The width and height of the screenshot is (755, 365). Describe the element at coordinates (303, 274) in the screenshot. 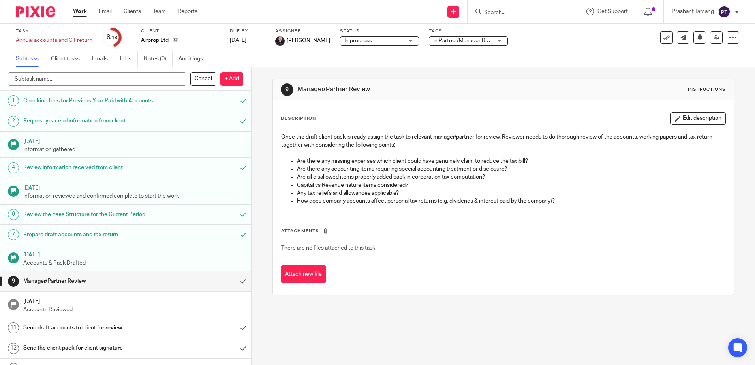

I see `button: Attach new file` at that location.